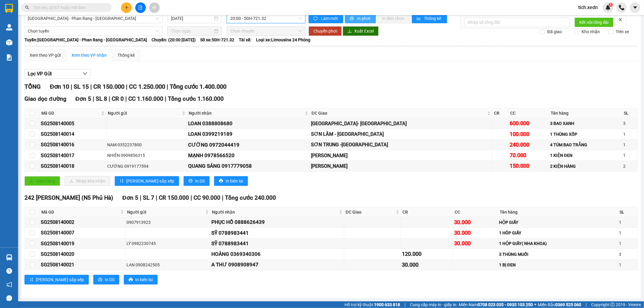 The width and height of the screenshot is (644, 308). I want to click on th: CC, so click(529, 113).